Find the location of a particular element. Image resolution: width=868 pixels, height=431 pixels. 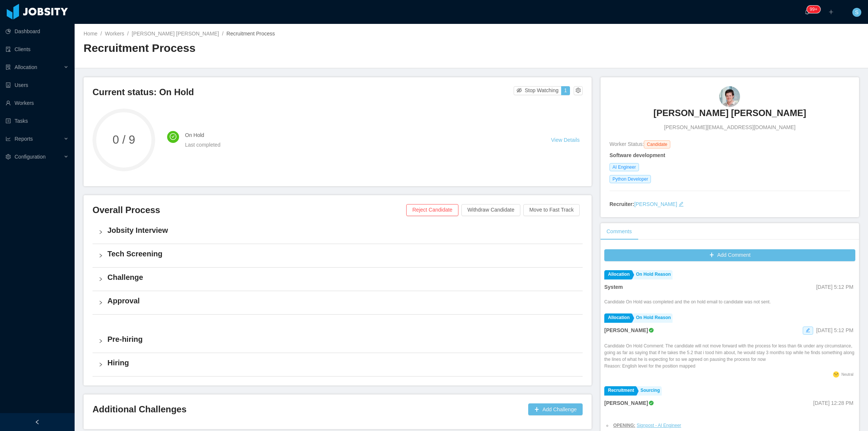

a: icon: pie-chartDashboard is located at coordinates (37, 32).